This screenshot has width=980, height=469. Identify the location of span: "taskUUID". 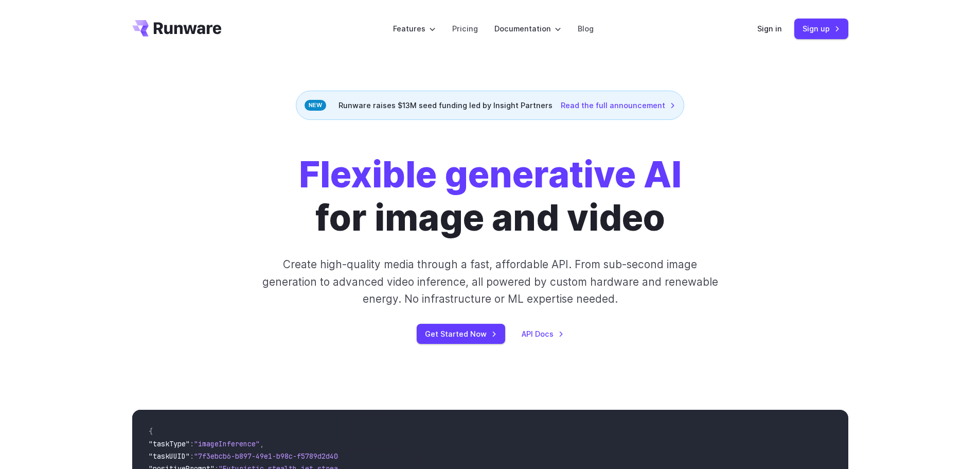
(169, 456).